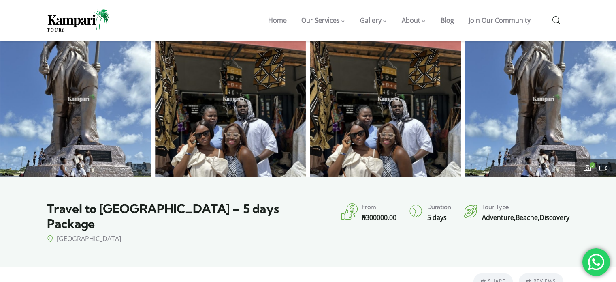  Describe the element at coordinates (588, 169) in the screenshot. I see `a: 3` at that location.